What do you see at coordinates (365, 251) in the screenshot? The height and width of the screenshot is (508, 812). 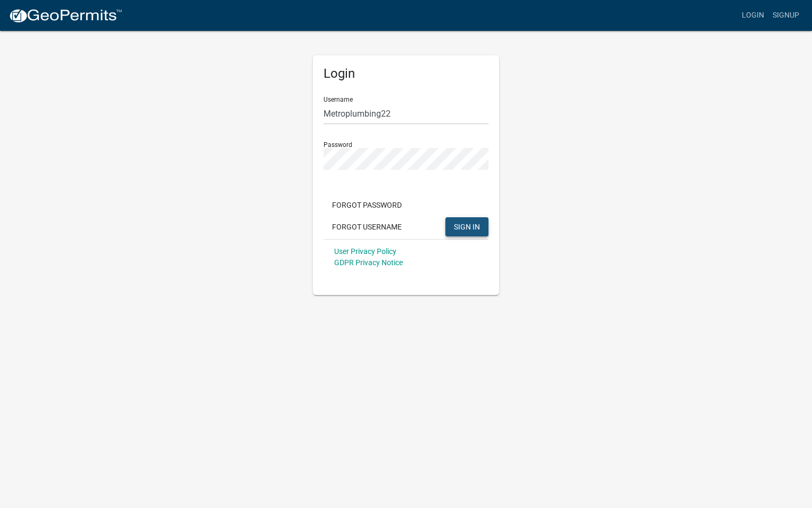 I see `a: User Privacy Policy` at bounding box center [365, 251].